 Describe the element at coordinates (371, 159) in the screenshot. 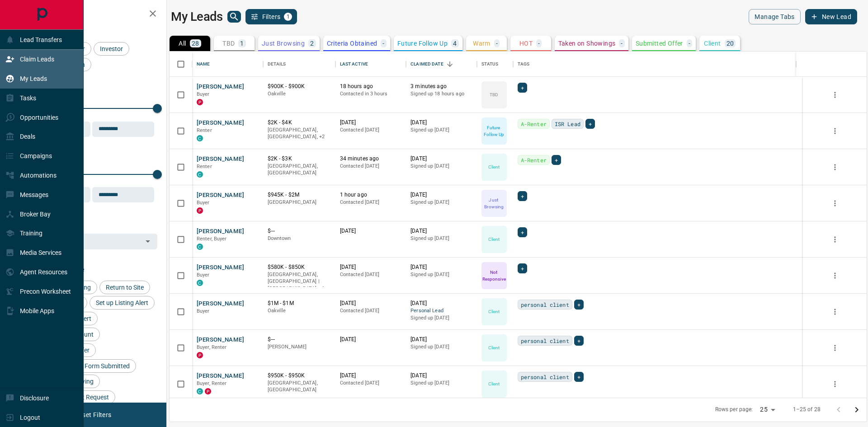

I see `p: 34 minutes ago` at that location.